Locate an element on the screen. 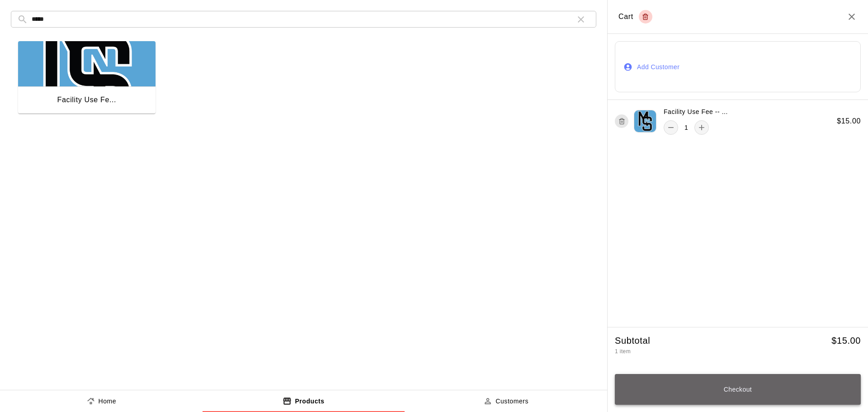  p: Facility Use Fee -- ... is located at coordinates (696, 112).